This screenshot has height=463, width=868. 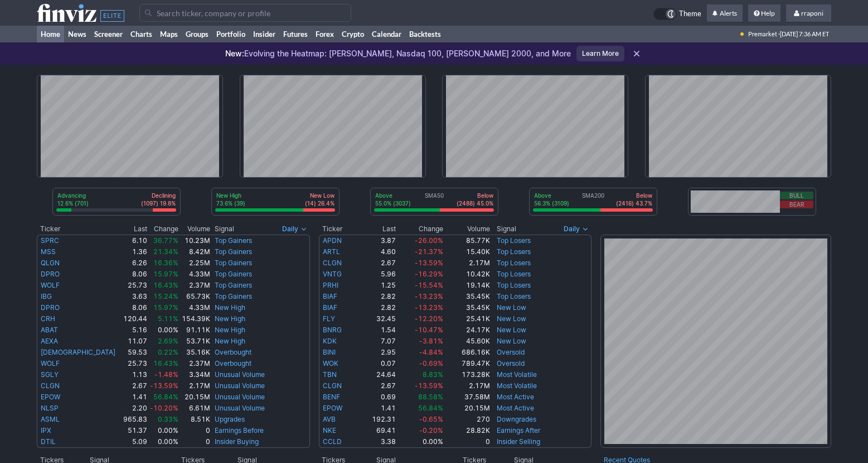 I want to click on th: Volume, so click(x=468, y=229).